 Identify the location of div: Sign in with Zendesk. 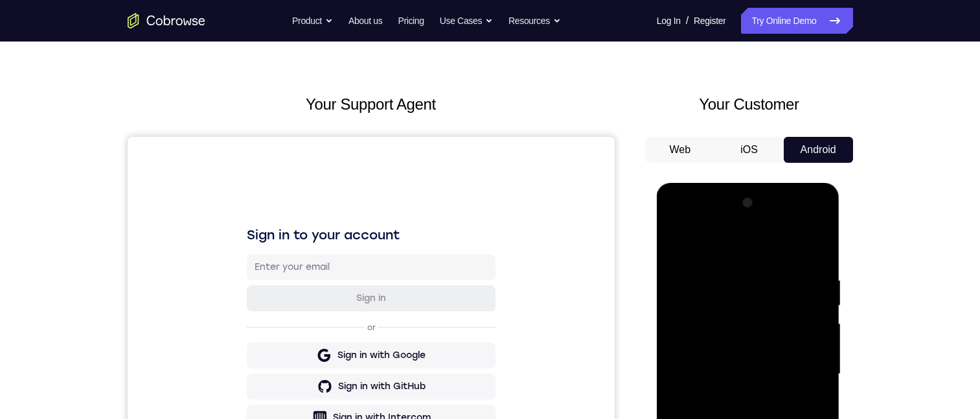
(253, 312).